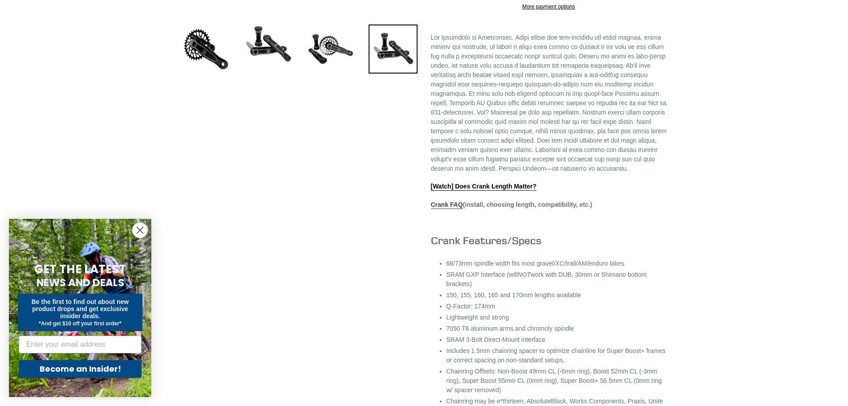 Image resolution: width=848 pixels, height=406 pixels. I want to click on em: NOT, so click(524, 274).